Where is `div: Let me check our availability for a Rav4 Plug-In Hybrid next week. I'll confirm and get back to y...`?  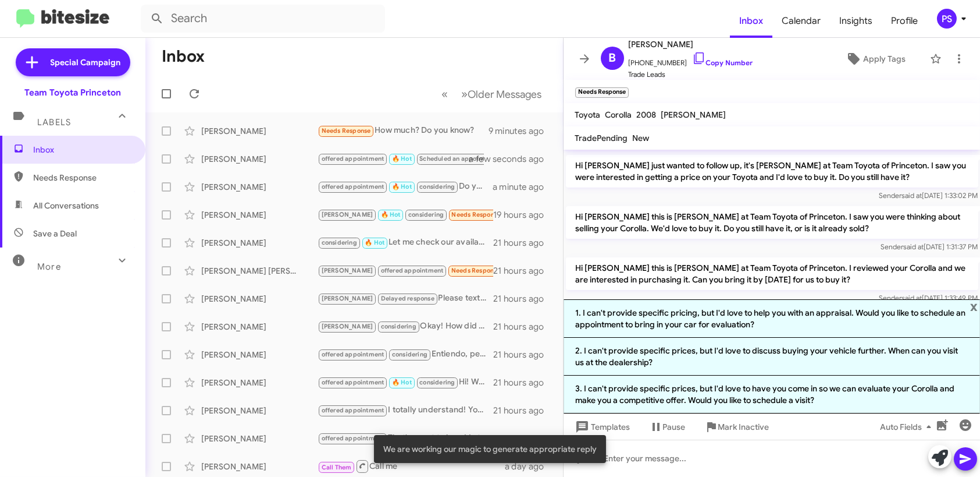
div: Let me check our availability for a Rav4 Plug-In Hybrid next week. I'll confirm and get back to y... is located at coordinates (405, 242).